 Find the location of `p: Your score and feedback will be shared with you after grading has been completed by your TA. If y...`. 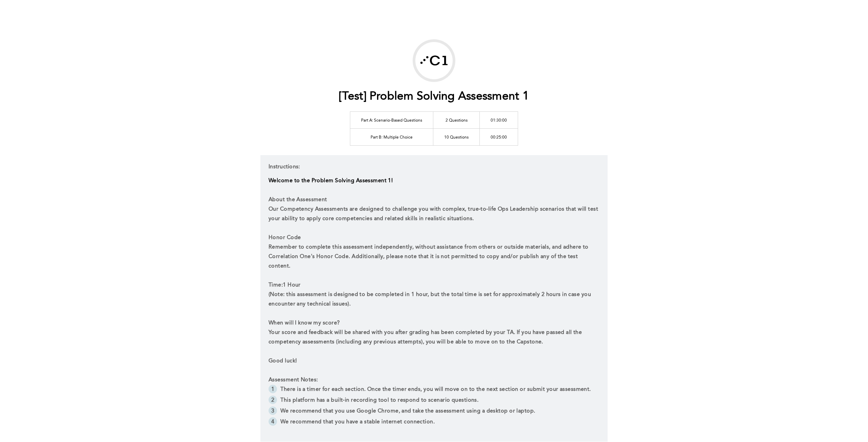

p: Your score and feedback will be shared with you after grading has been completed by your TA. If y... is located at coordinates (434, 337).